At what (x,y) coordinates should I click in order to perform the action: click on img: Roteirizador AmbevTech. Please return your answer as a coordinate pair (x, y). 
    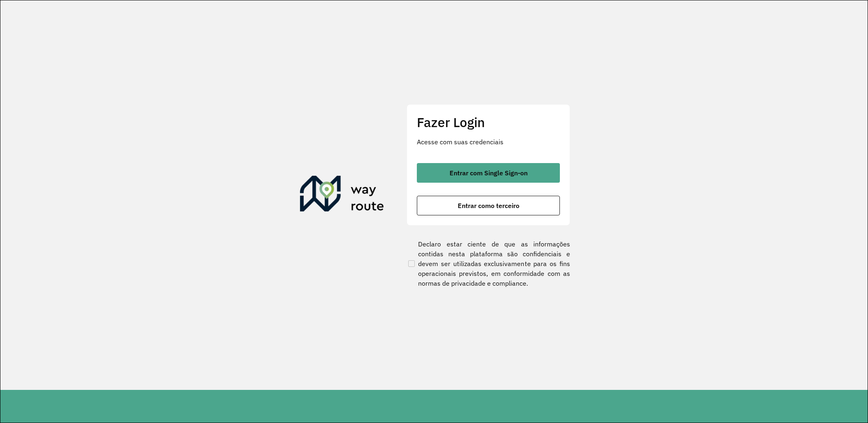
    Looking at the image, I should click on (342, 195).